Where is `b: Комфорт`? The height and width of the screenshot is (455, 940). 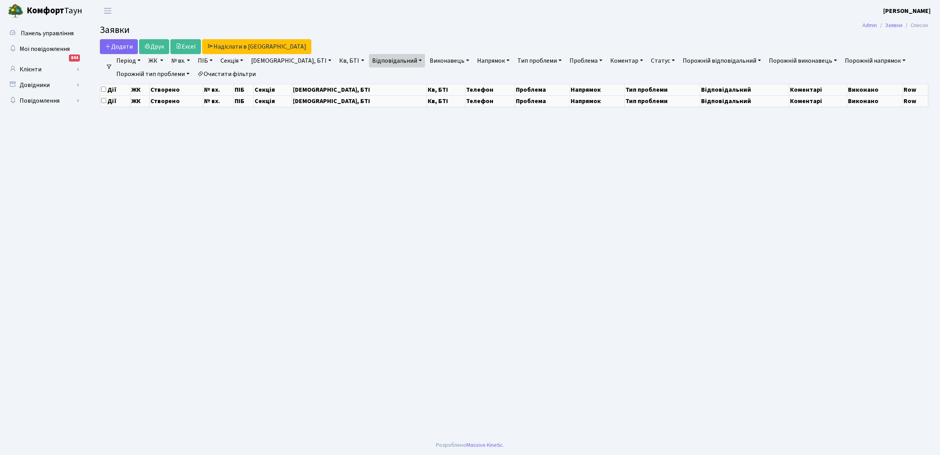
b: Комфорт is located at coordinates (45, 11).